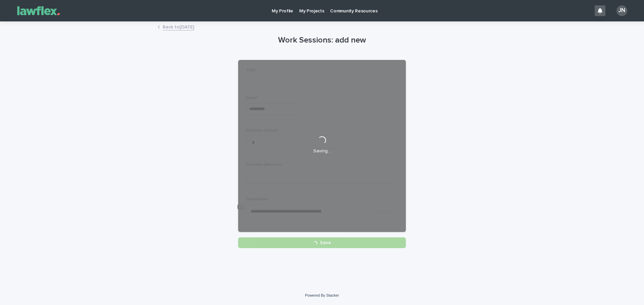 The height and width of the screenshot is (305, 644). What do you see at coordinates (322, 151) in the screenshot?
I see `p: Saving…` at bounding box center [322, 151].